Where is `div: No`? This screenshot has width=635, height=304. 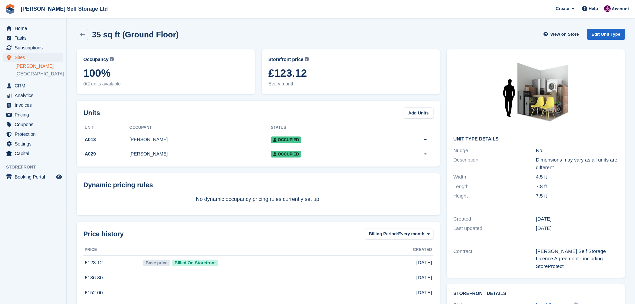
div: No is located at coordinates (577, 150).